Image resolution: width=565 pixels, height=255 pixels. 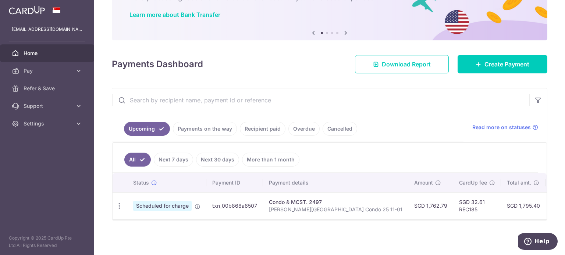 What do you see at coordinates (335, 183) in the screenshot?
I see `th: Payment details` at bounding box center [335, 183].